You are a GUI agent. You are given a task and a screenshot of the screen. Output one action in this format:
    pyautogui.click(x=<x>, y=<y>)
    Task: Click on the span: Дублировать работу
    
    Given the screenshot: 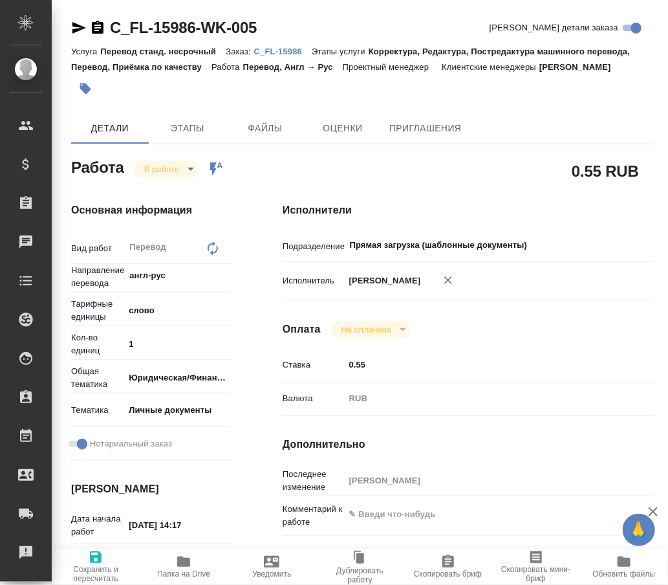 What is the action you would take?
    pyautogui.click(x=360, y=575)
    